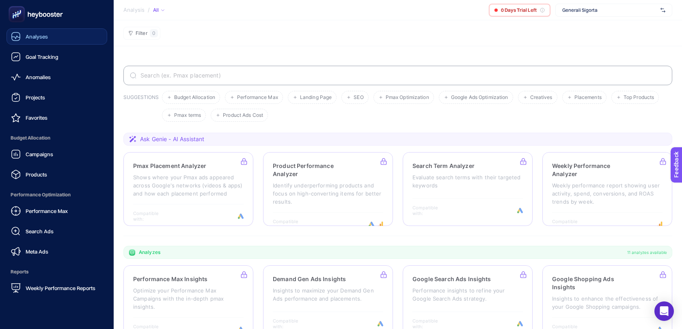  What do you see at coordinates (172, 139) in the screenshot?
I see `span: Ask Genie - AI Assistant` at bounding box center [172, 139].